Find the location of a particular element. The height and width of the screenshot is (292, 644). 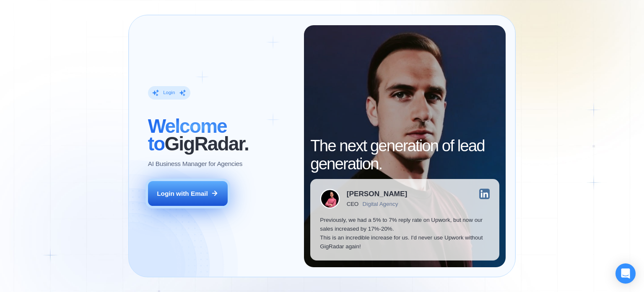

div: Open Intercom Messenger is located at coordinates (626, 273).